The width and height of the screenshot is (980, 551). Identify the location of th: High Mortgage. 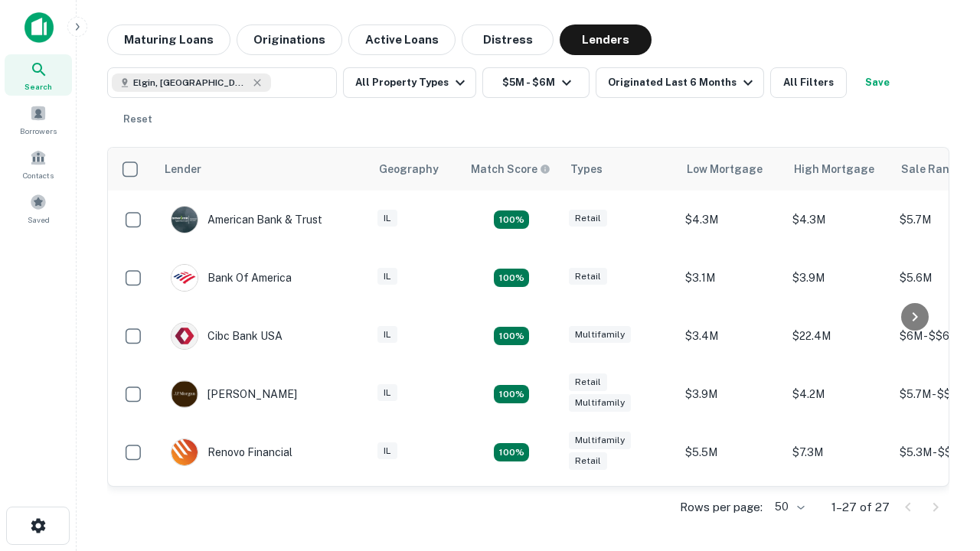
(839, 169).